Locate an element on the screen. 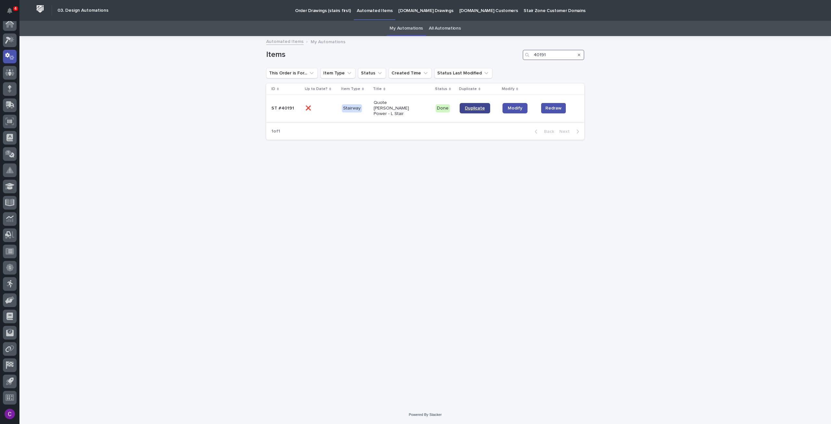 Image resolution: width=831 pixels, height=424 pixels. a: Modify is located at coordinates (515, 108).